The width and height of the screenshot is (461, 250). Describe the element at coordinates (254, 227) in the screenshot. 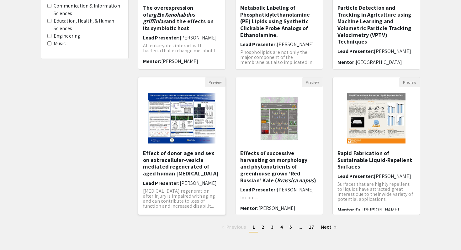

I see `span: 1` at that location.